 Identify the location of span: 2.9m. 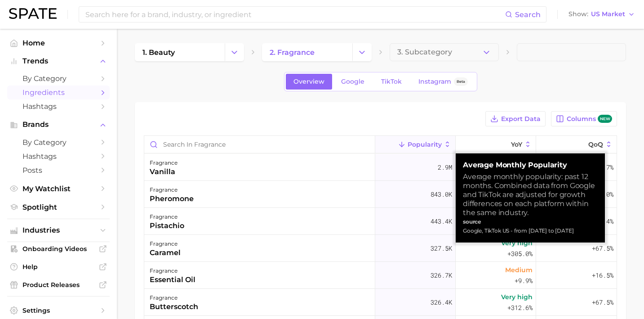
(445, 167).